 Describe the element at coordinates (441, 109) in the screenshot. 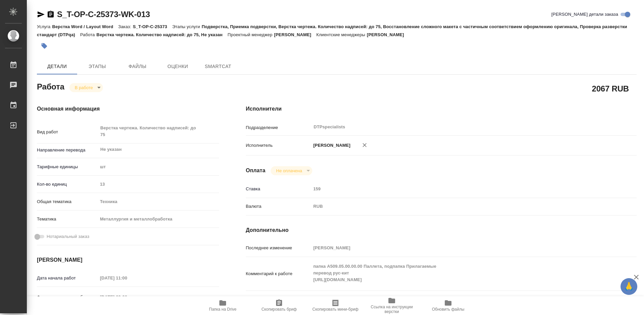

I see `h4: Исполнители` at that location.